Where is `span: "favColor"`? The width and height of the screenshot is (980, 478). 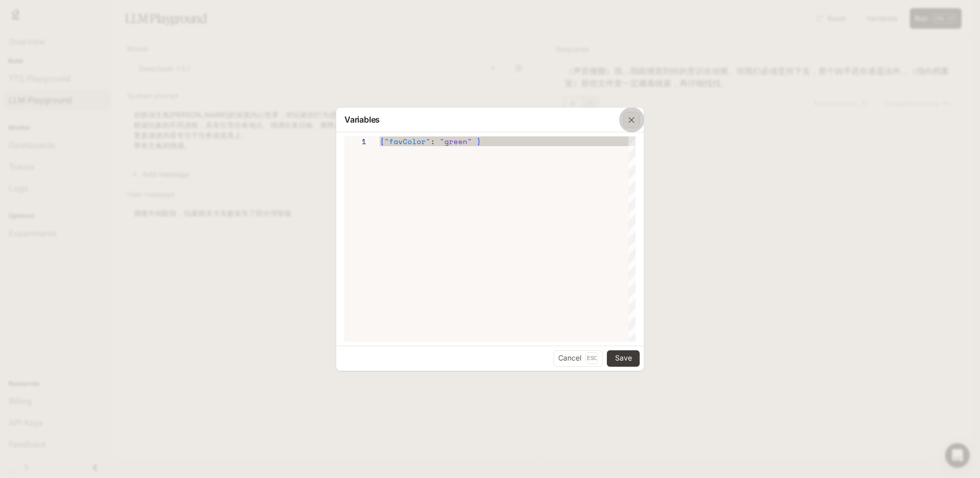
span: "favColor" is located at coordinates (407, 141).